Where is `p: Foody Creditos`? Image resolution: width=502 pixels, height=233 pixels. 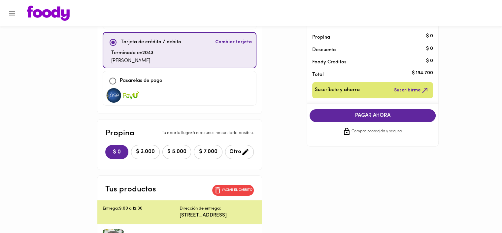
p: Foody Creditos is located at coordinates (367, 62).